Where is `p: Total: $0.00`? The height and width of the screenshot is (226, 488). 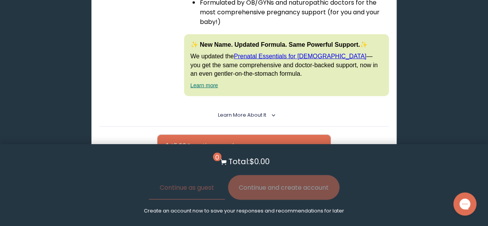 p: Total: $0.00 is located at coordinates (249, 161).